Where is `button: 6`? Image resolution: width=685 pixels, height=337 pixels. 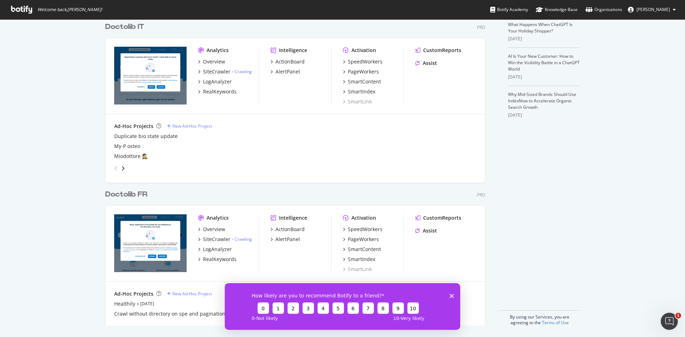
button: 6 is located at coordinates (128, 25).